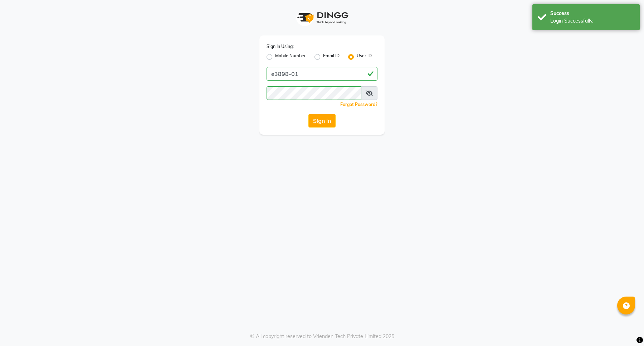 This screenshot has width=644, height=346. I want to click on a: Forgot Password?, so click(359, 104).